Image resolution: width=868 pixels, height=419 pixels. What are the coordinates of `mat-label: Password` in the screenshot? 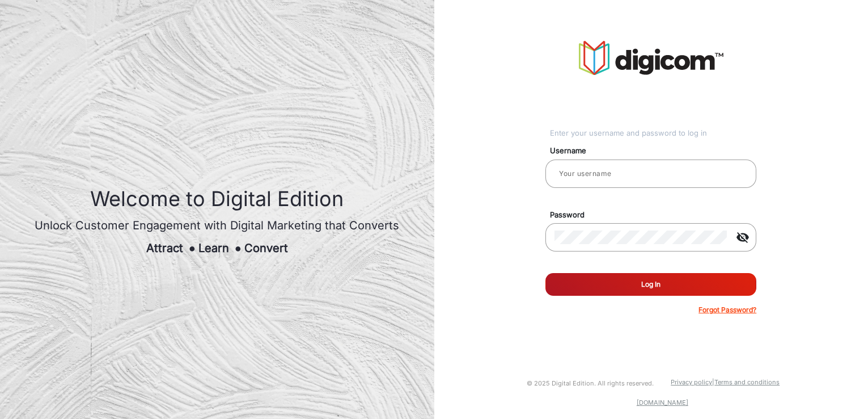 It's located at (655, 215).